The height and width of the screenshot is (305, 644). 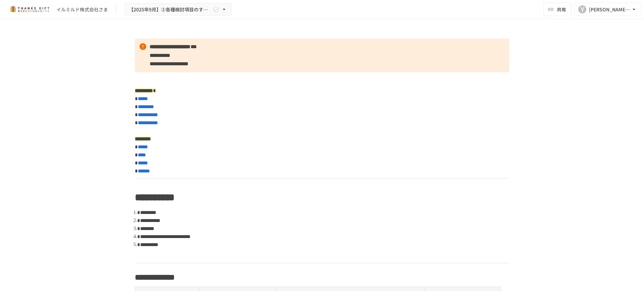 What do you see at coordinates (582, 9) in the screenshot?
I see `div: Y` at bounding box center [582, 9].